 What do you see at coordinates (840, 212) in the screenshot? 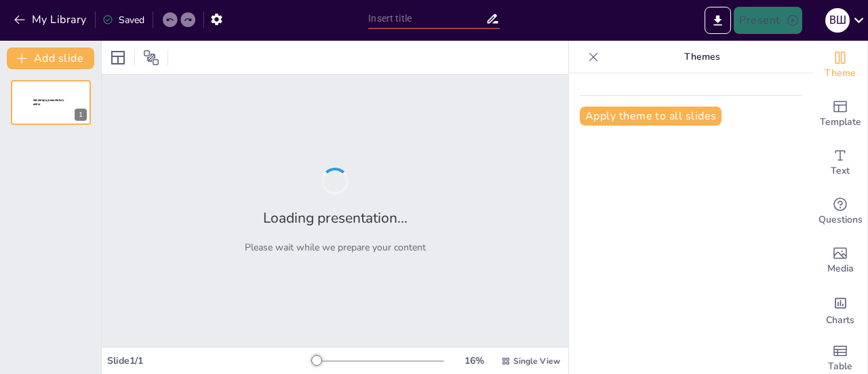
I see `div: Get real-time input from your audience` at bounding box center [840, 212].